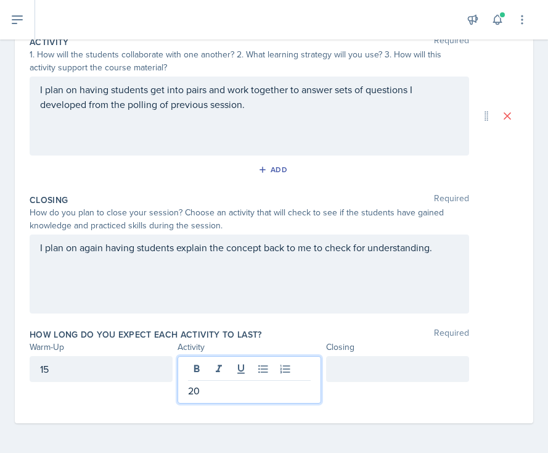 Image resolution: width=548 pixels, height=453 pixels. What do you see at coordinates (274, 170) in the screenshot?
I see `div: Add` at bounding box center [274, 170].